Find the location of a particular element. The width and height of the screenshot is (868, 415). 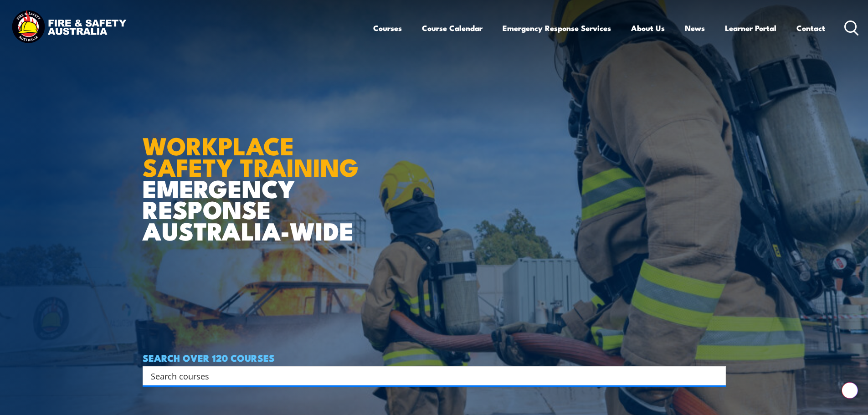

a: Contact is located at coordinates (811, 28).